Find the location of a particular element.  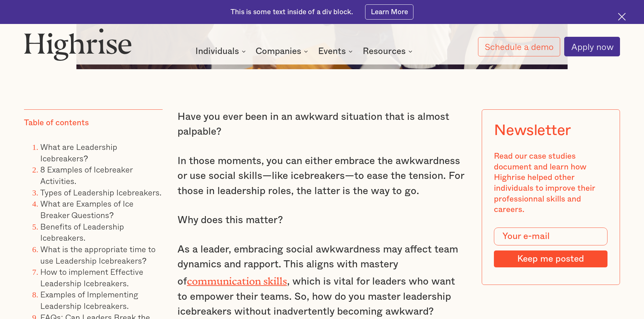

a: Benefits of Leadership Icebreakers. is located at coordinates (82, 232).